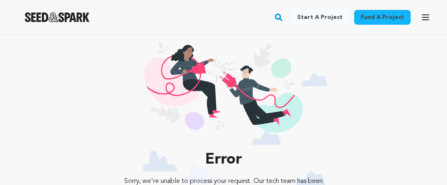  Describe the element at coordinates (223, 92) in the screenshot. I see `img: 404 illustration` at that location.